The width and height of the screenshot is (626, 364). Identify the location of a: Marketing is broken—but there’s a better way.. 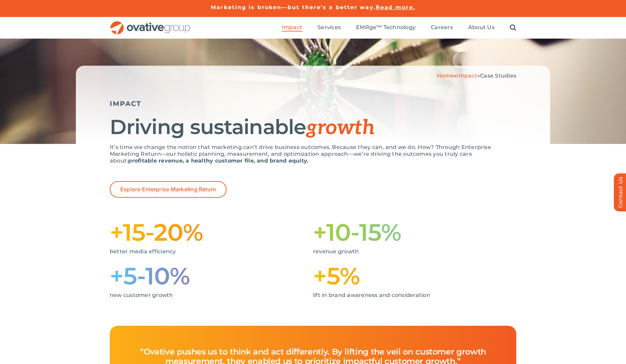
(293, 7).